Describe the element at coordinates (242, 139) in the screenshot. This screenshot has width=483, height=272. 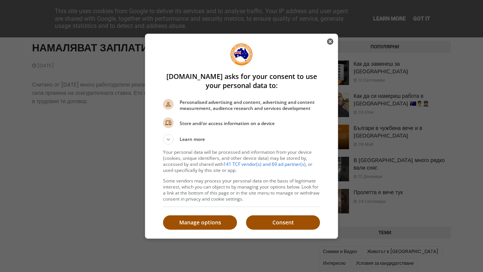
I see `button: Learn more` at that location.